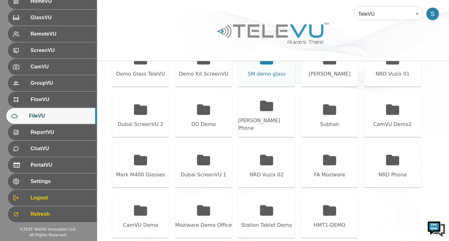  I want to click on div: CamVU Demo, so click(140, 225).